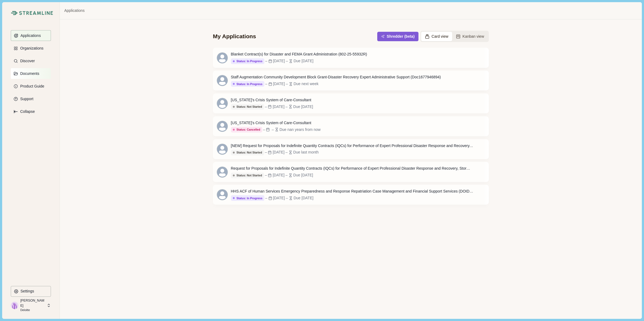 The image size is (644, 321). Describe the element at coordinates (31, 48) in the screenshot. I see `button: Organizations` at that location.